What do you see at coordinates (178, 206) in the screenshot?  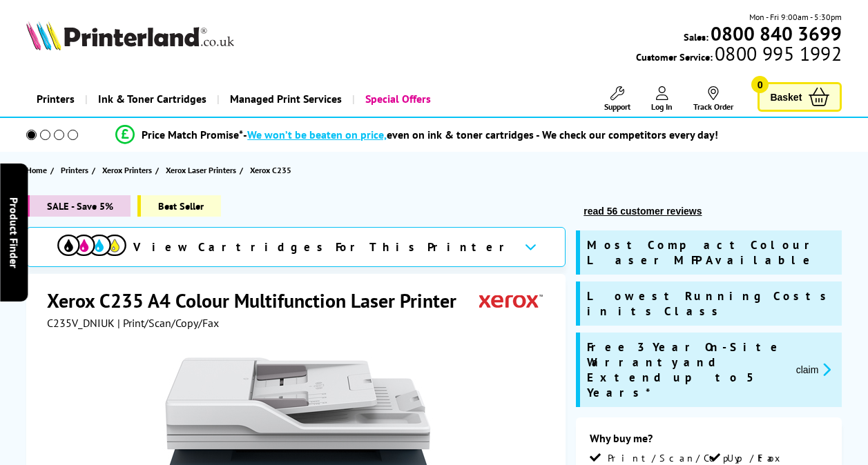 I see `span: Best Seller` at bounding box center [178, 206].